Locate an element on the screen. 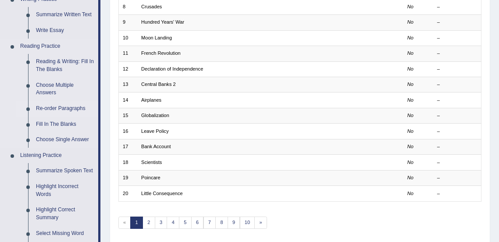 The image size is (499, 242). a: Choose Multiple Answers is located at coordinates (65, 89).